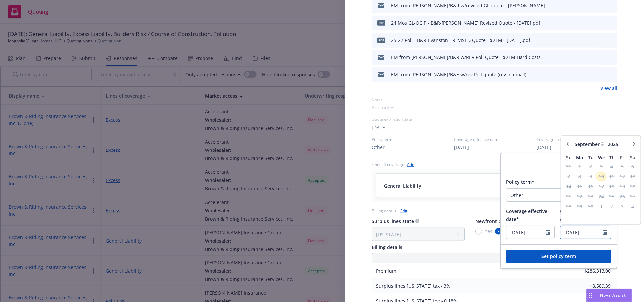 The width and height of the screenshot is (644, 302). I want to click on button: Other, so click(378, 147).